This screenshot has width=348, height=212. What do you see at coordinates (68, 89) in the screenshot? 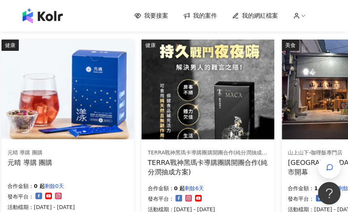
I see `img: 漾漾神｜活力莓果康普茶沖泡粉` at bounding box center [68, 89].